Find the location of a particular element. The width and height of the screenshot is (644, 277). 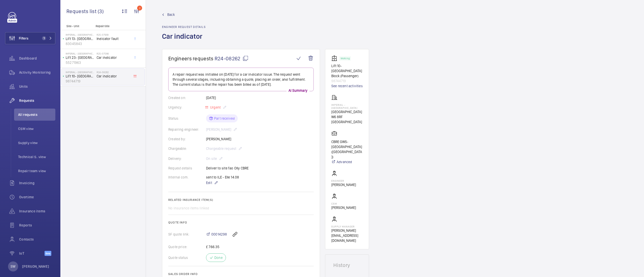

p: 55271963 is located at coordinates (80, 62).